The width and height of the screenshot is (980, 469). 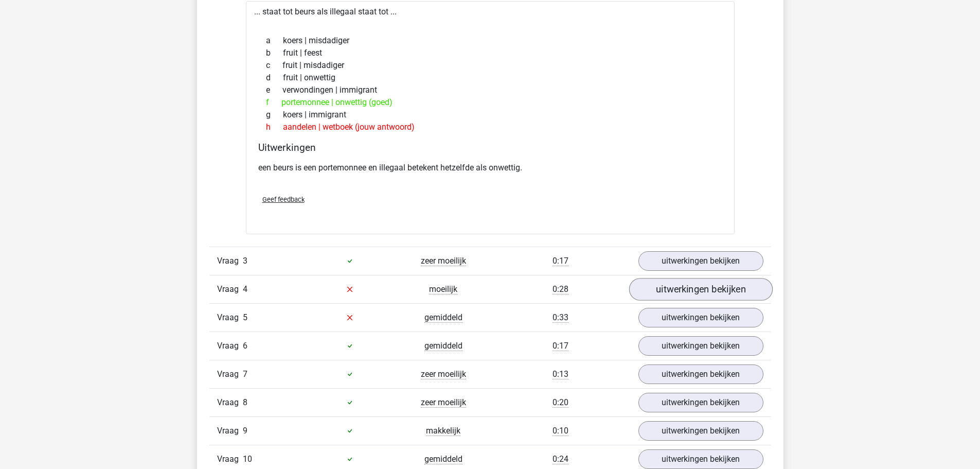 What do you see at coordinates (245, 317) in the screenshot?
I see `span: 5` at bounding box center [245, 317].